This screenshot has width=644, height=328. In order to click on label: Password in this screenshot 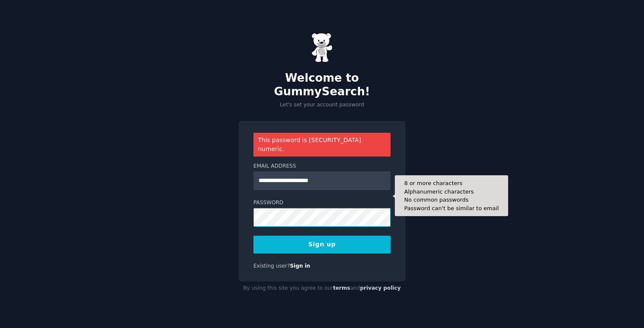, I will do `click(322, 203)`.